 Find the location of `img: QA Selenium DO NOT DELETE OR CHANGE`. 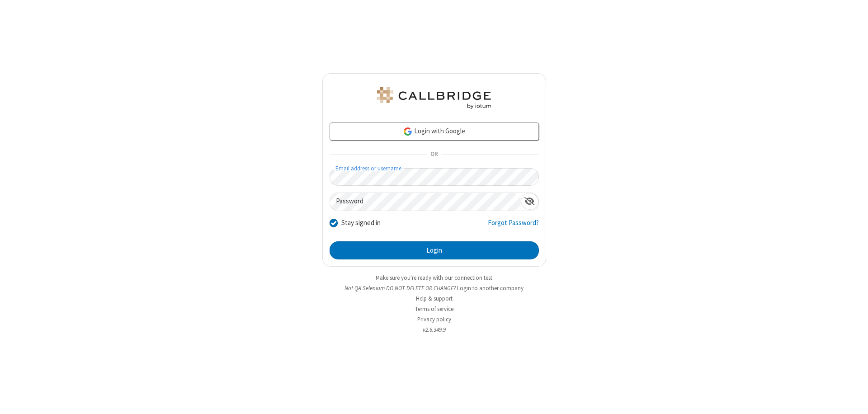

img: QA Selenium DO NOT DELETE OR CHANGE is located at coordinates (434, 98).